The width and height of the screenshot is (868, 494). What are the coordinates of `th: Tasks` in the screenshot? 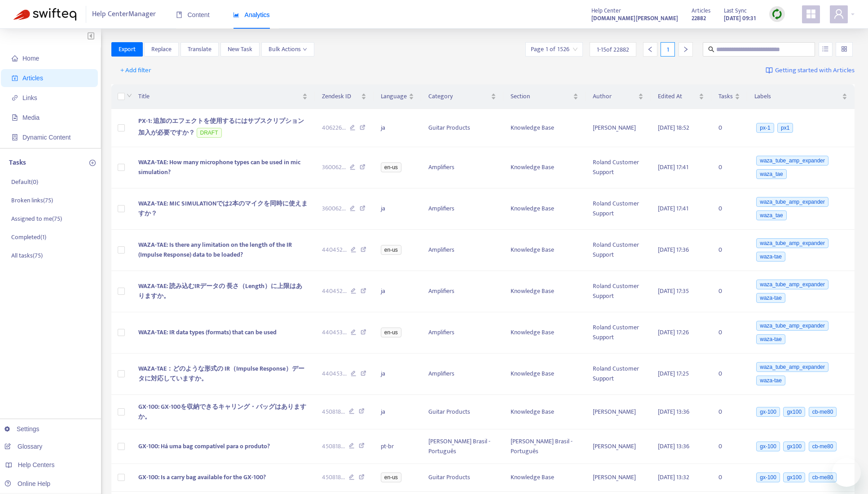 It's located at (729, 96).